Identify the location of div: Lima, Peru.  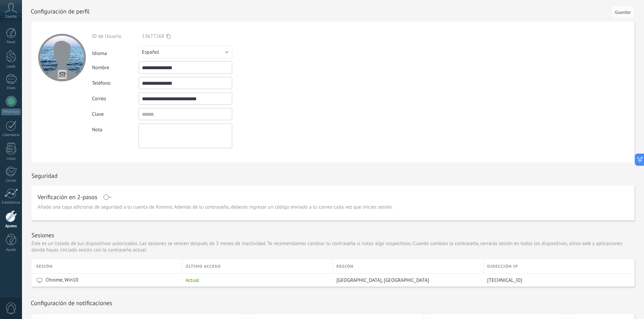
(407, 280).